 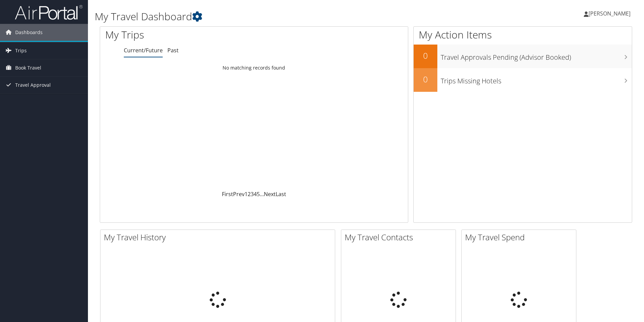 What do you see at coordinates (239, 194) in the screenshot?
I see `a: Prev` at bounding box center [239, 194].